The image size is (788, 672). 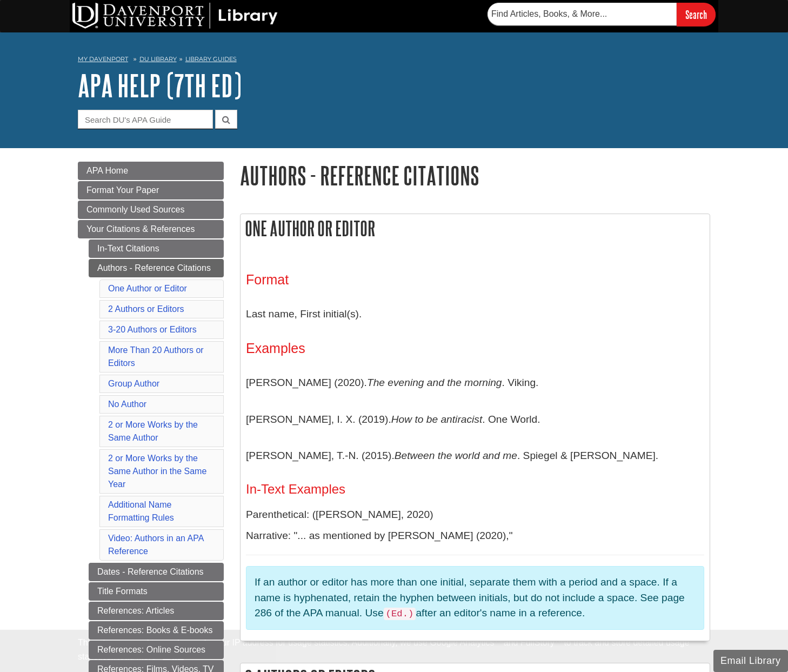 What do you see at coordinates (151, 190) in the screenshot?
I see `a: Format Your Paper` at bounding box center [151, 190].